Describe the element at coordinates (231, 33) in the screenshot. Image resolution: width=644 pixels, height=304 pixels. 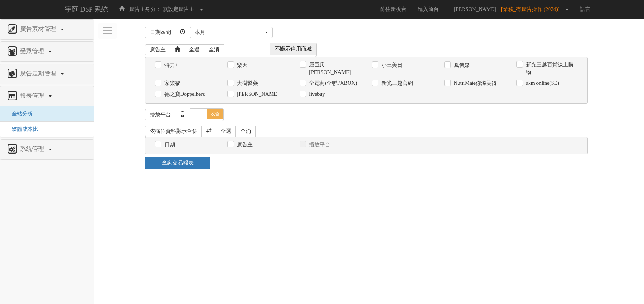
I see `button: 本月` at that location.